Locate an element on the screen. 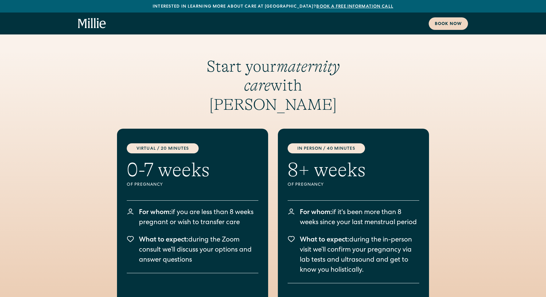  p: if you are less than 8 weeks pregnant or wish to transfer care is located at coordinates (199, 218).